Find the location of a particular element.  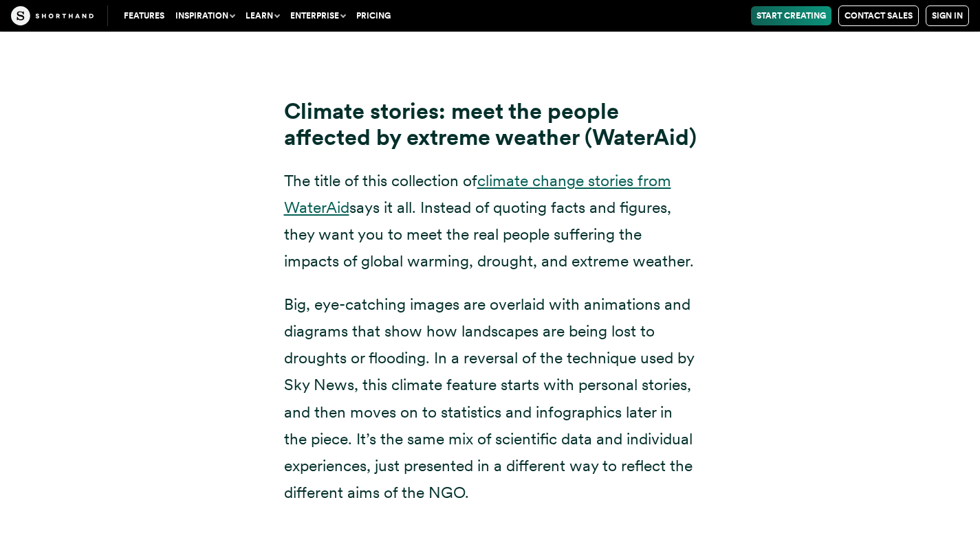

button: Enterprise is located at coordinates (318, 16).